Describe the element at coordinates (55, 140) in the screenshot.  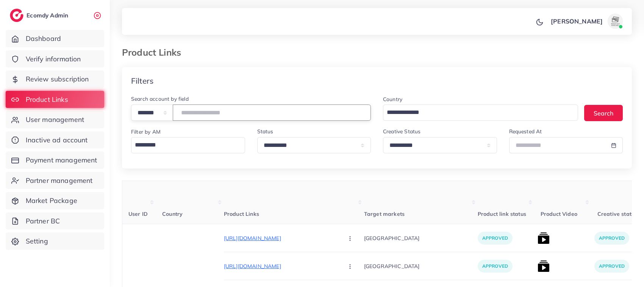
I see `a: Inactive ad account` at that location.